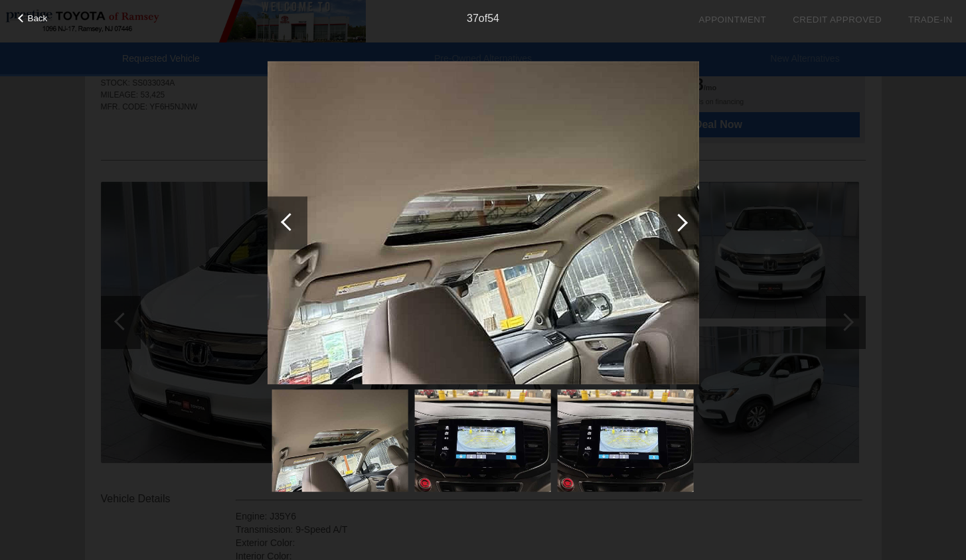 The height and width of the screenshot is (560, 966). Describe the element at coordinates (494, 18) in the screenshot. I see `span: 54` at that location.